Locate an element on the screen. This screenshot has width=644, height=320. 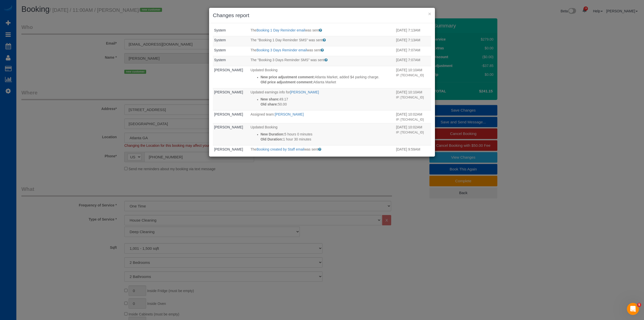
strong: Old share: is located at coordinates (269, 104).